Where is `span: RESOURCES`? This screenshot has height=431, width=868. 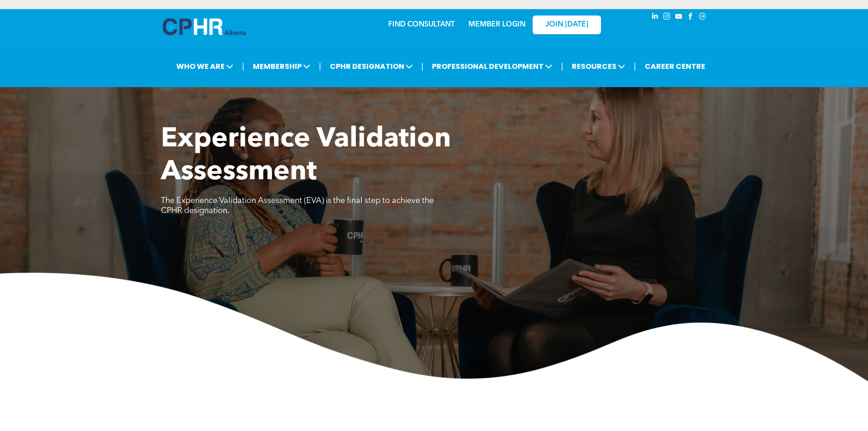
span: RESOURCES is located at coordinates (599, 66).